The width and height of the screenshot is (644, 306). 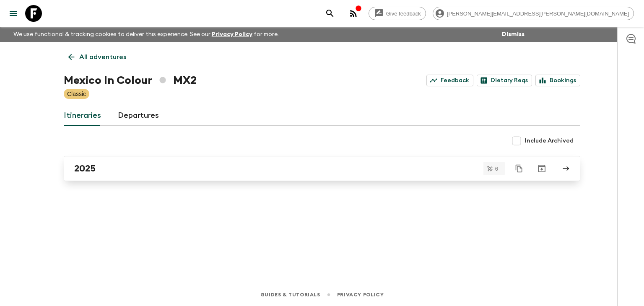 I want to click on a: All adventures, so click(x=98, y=57).